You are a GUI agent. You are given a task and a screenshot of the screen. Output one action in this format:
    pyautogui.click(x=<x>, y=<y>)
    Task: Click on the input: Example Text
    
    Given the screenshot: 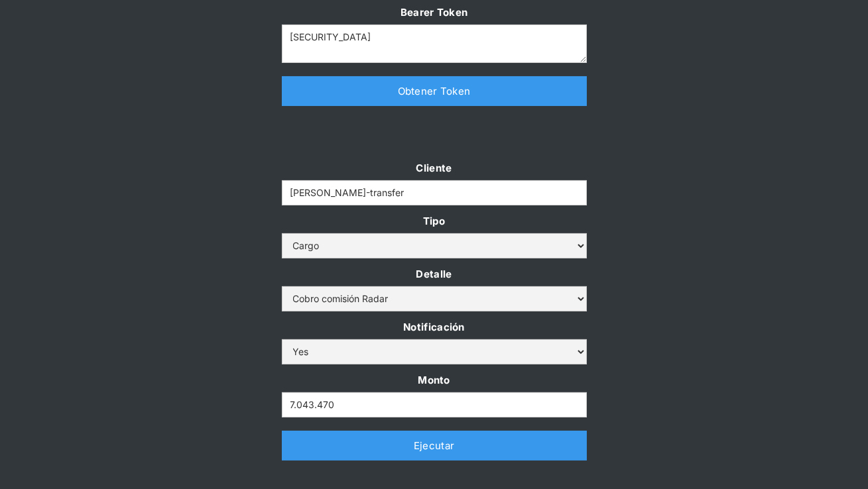 What is the action you would take?
    pyautogui.click(x=434, y=193)
    